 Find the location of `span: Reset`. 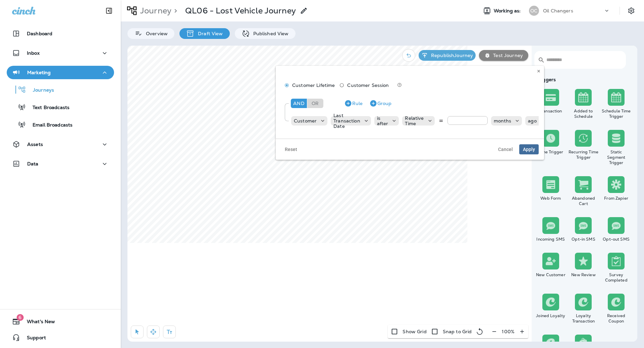

span: Reset is located at coordinates (291, 149).